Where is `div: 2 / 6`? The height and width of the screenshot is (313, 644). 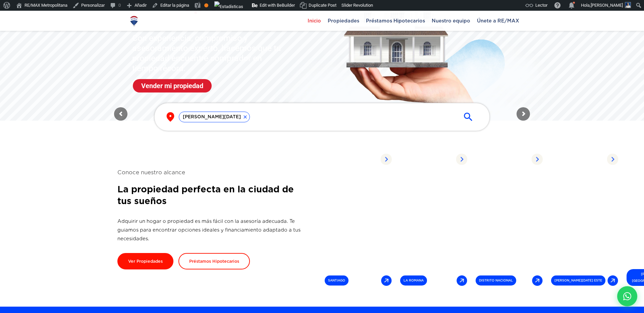 div: 2 / 6 is located at coordinates (582, 219).